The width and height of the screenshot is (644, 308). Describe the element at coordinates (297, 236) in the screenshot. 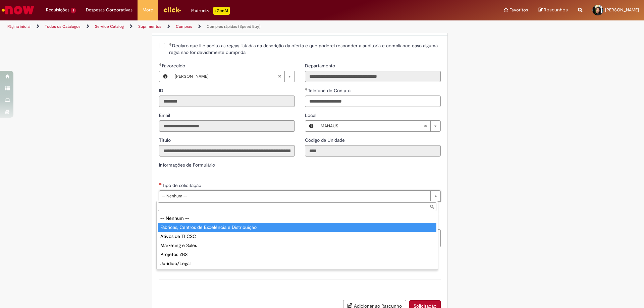

I see `div: Ativos de TI CSC` at that location.